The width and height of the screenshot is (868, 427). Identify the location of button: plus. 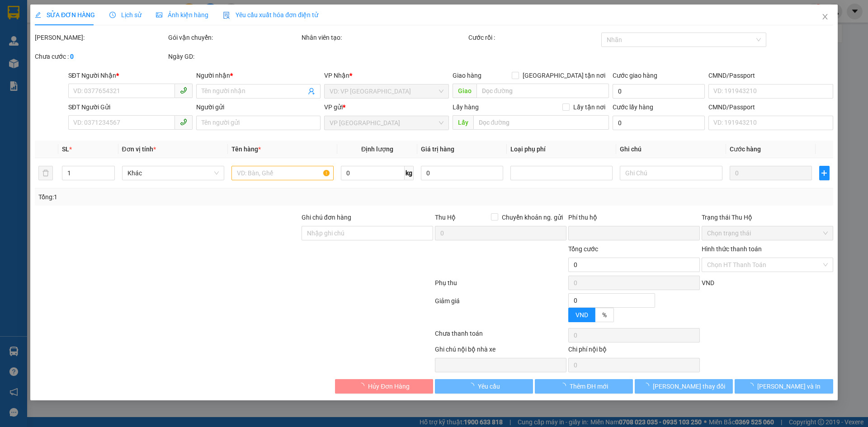
(824, 173).